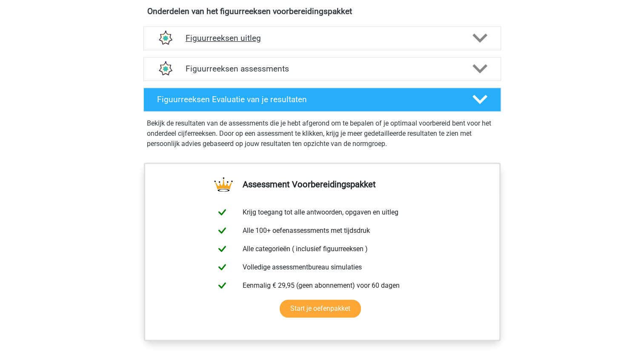  Describe the element at coordinates (322, 69) in the screenshot. I see `a: assessments Figuurreeksen assessments` at that location.